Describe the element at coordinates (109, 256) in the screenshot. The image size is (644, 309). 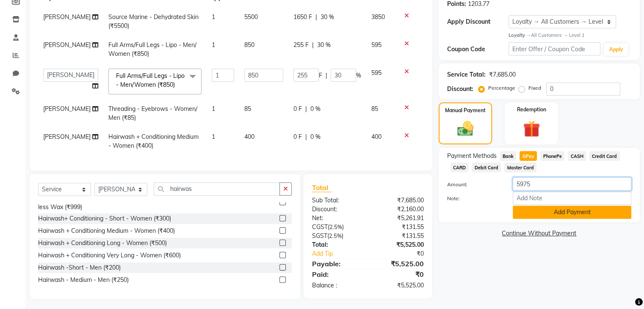
I see `div: Hairwash + Conditioning Very Long - Women (₹600)` at that location.